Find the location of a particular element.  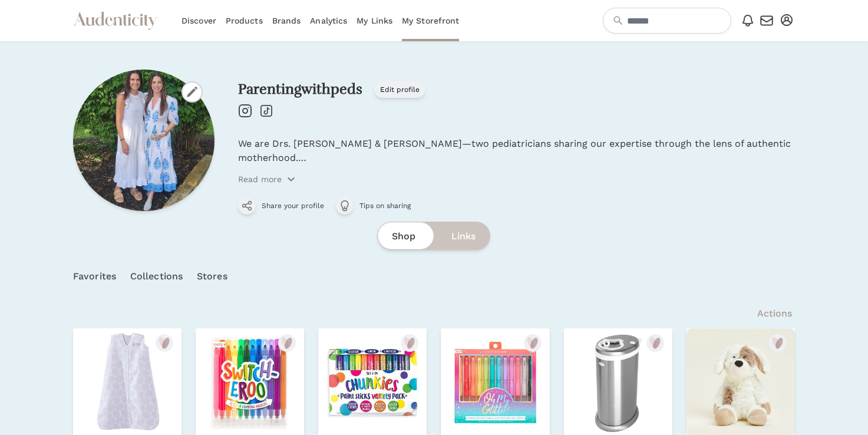

a: Collections is located at coordinates (156, 277).